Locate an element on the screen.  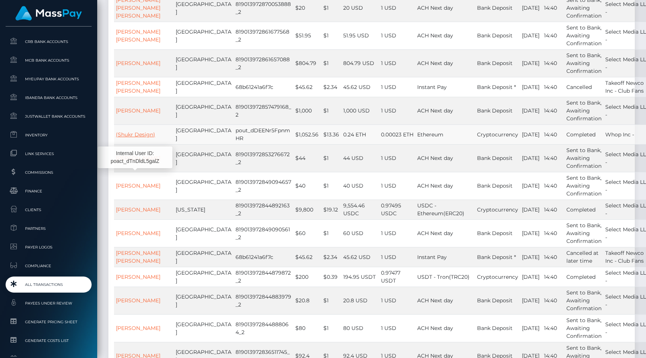
td: 819013972844888064_2 is located at coordinates (264, 328).